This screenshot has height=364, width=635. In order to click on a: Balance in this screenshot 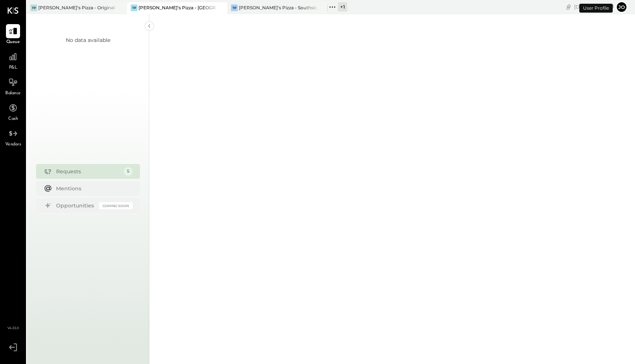, I will do `click(13, 86)`.